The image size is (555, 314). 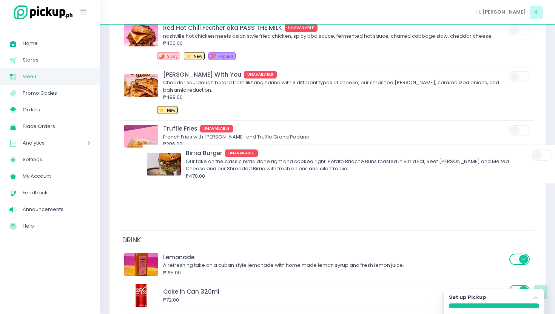 What do you see at coordinates (57, 43) in the screenshot?
I see `span: Home` at bounding box center [57, 43].